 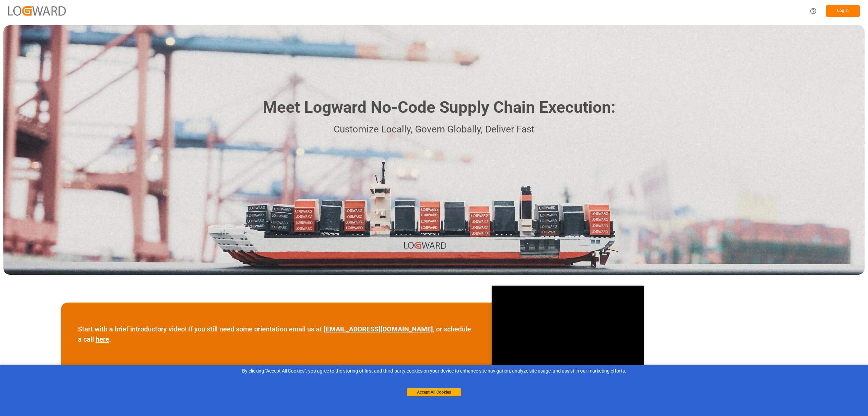 What do you see at coordinates (434, 129) in the screenshot?
I see `p: Customize Locally, Govern Globally, Deliver Fast` at bounding box center [434, 129].